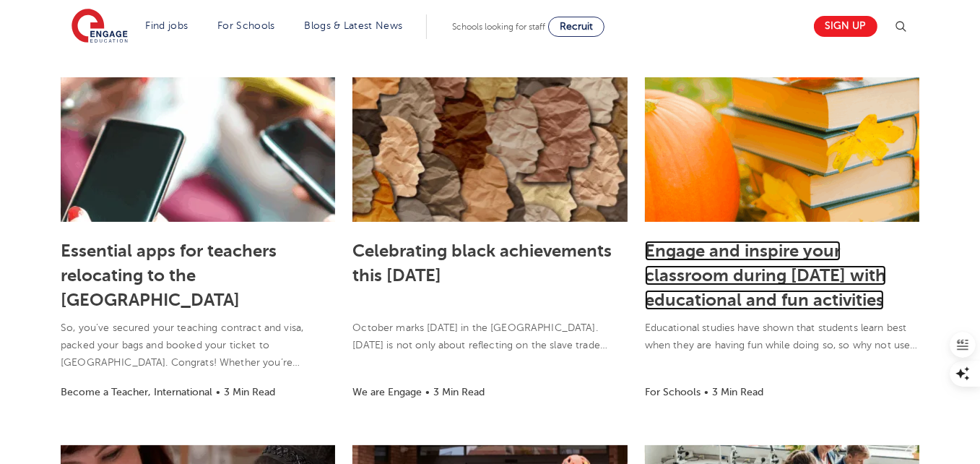 This screenshot has height=464, width=980. I want to click on a: For Schools, so click(246, 26).